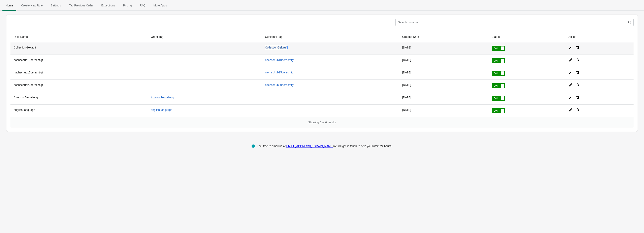  What do you see at coordinates (9, 6) in the screenshot?
I see `span: Home` at bounding box center [9, 6].